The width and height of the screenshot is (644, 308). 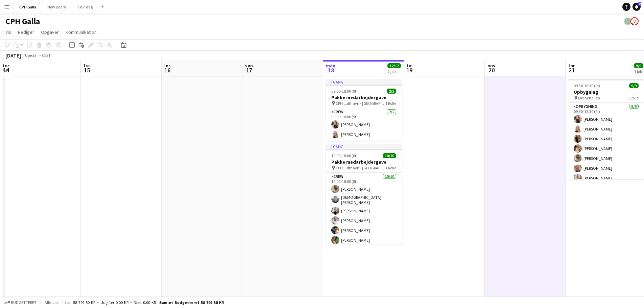 I want to click on span: 15, so click(x=87, y=70).